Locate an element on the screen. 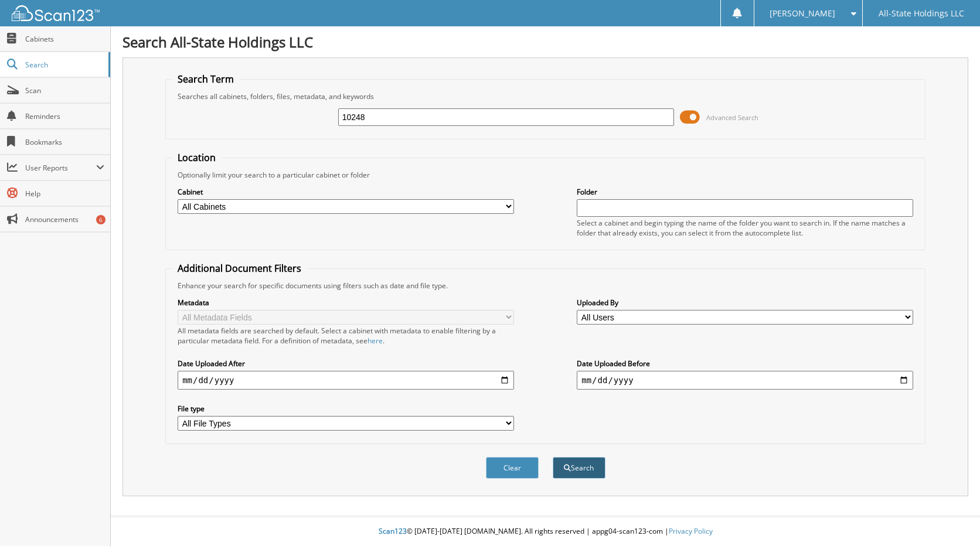  div: Select a cabinet and begin typing the name of the folder you want to search in. If the name match... is located at coordinates (746, 228).